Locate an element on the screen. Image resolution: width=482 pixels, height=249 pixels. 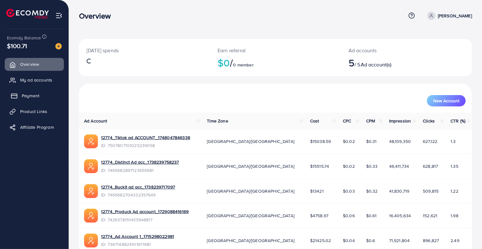
span: $0.61 is located at coordinates (371, 216).